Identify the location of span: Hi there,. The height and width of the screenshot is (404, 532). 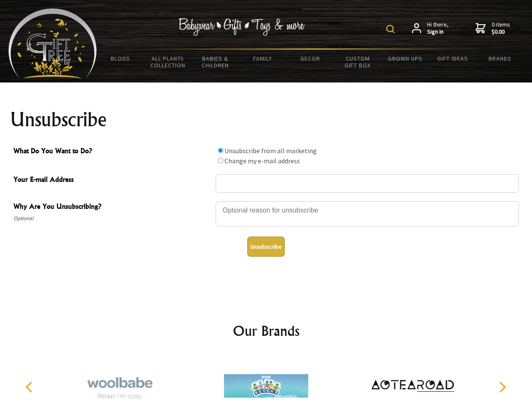
(438, 28).